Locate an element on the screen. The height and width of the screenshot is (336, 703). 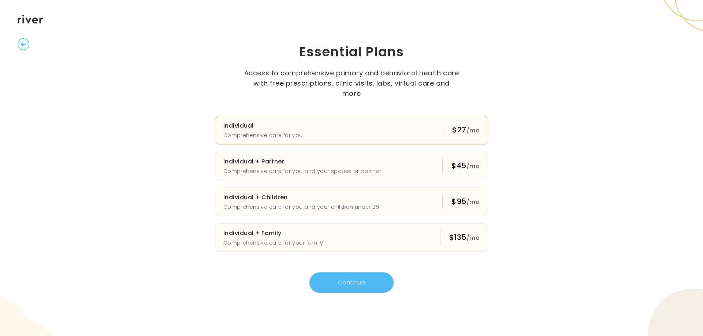
h3: Individual + Family is located at coordinates (273, 234).